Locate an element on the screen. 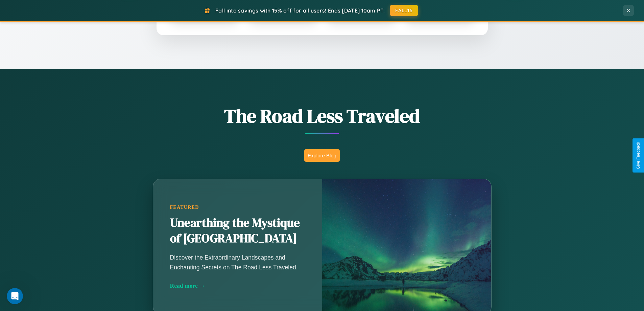  button: FALL15 is located at coordinates (404, 10).